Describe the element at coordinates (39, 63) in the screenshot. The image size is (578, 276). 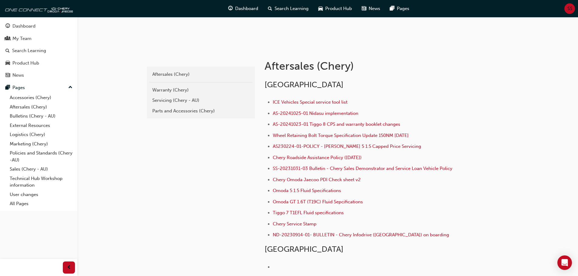
I see `a: Product Hub` at that location.